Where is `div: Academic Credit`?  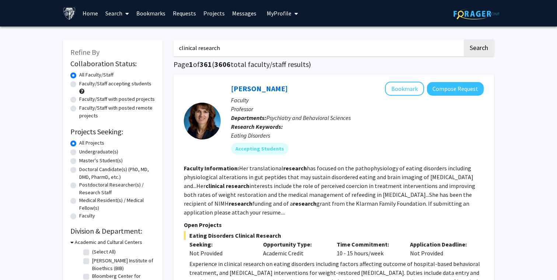 div: Academic Credit is located at coordinates (294, 249).